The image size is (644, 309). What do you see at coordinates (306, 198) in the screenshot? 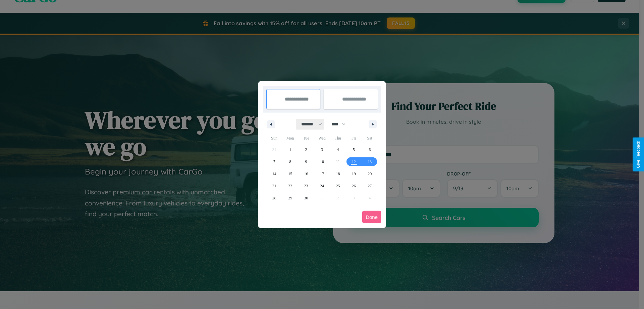
I see `button: 30` at bounding box center [306, 198].